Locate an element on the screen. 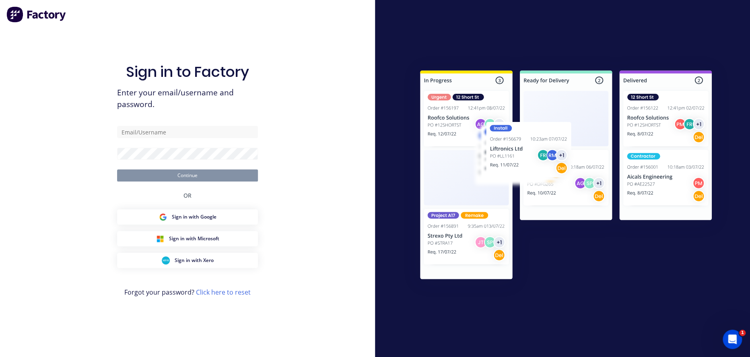 Image resolution: width=750 pixels, height=357 pixels. img: Sign in is located at coordinates (566, 176).